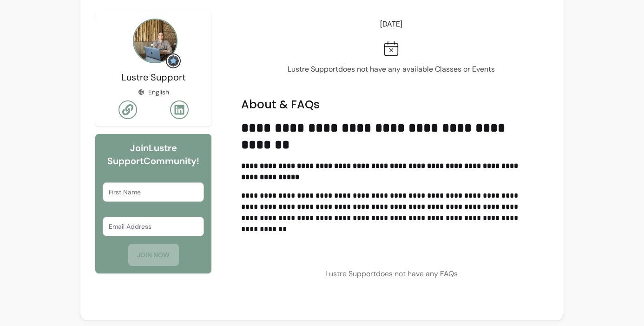 The width and height of the screenshot is (644, 326). I want to click on img: Provider image, so click(155, 41).